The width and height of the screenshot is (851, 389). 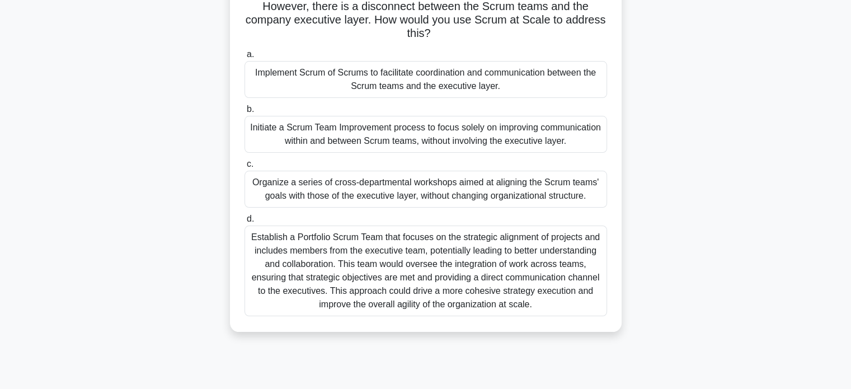 I want to click on div: Implement Scrum of Scrums to facilitate coordination and communication between the Scrum teams an..., so click(x=426, y=79).